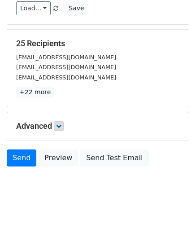  What do you see at coordinates (174, 219) in the screenshot?
I see `div: Chat Widget` at bounding box center [174, 219].